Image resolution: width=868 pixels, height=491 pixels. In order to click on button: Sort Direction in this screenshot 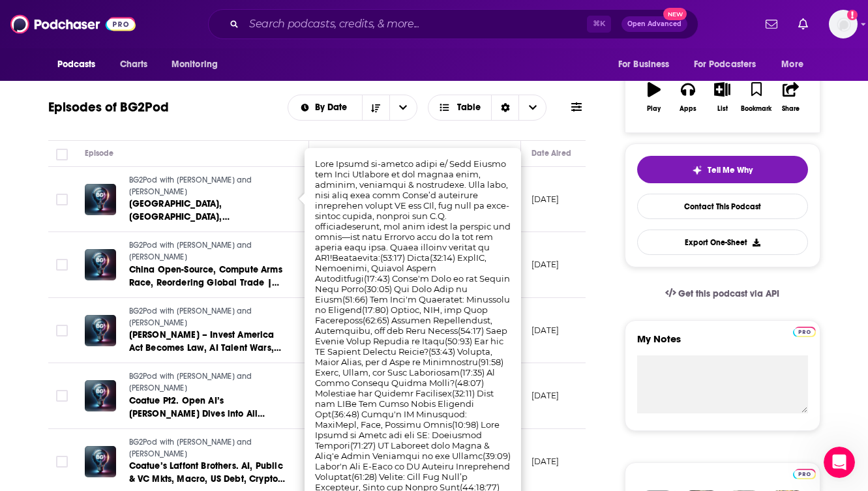, I will do `click(376, 108)`.